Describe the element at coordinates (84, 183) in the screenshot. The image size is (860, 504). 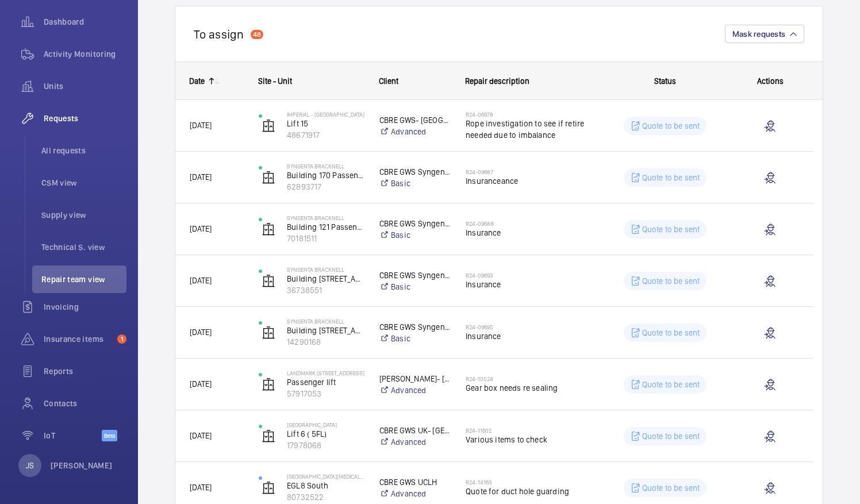
I see `span: CSM view` at that location.